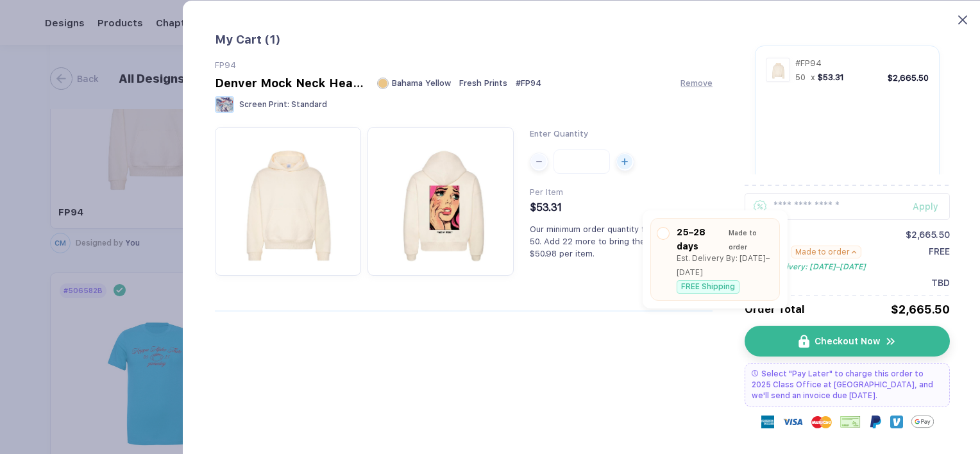 The width and height of the screenshot is (980, 454). Describe the element at coordinates (440, 200) in the screenshot. I see `img: 1758124205646itpsy_nt_back.png` at that location.